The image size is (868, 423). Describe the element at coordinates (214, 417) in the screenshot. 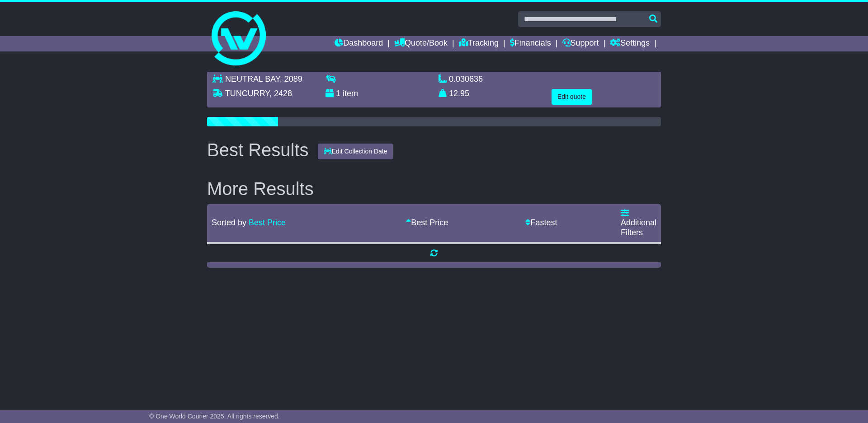

I see `span: © One World Courier 2025. All rights reserved.` at that location.